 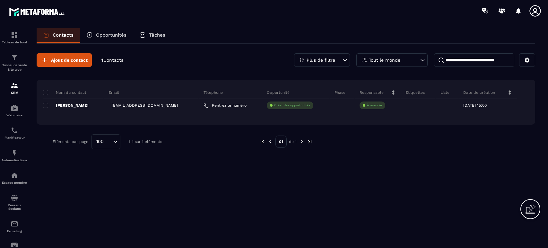 I want to click on p: 01, so click(x=281, y=142).